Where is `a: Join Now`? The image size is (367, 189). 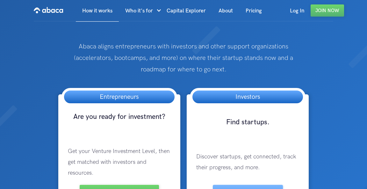 a: Join Now is located at coordinates (327, 11).